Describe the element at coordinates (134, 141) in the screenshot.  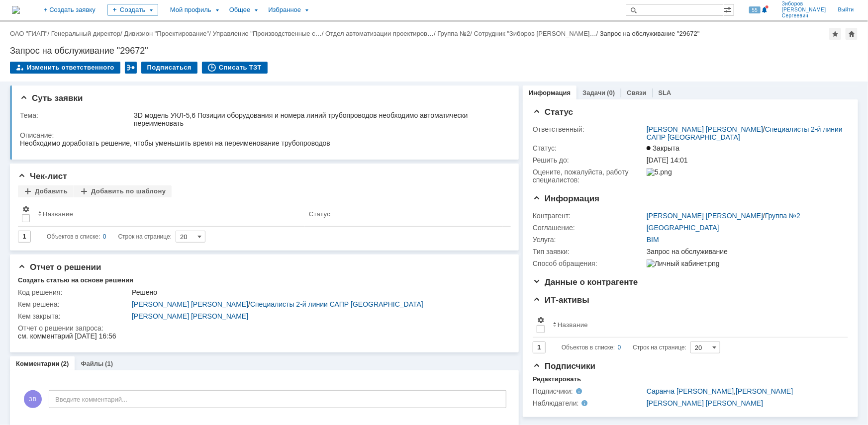
I see `span: Поправил настройки отчётов для сварных швов.` at that location.